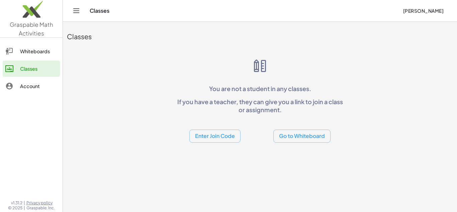 The height and width of the screenshot is (212, 457). What do you see at coordinates (260, 105) in the screenshot?
I see `p: If you have a teacher, they can give you a link to join a class or assignment.` at bounding box center [260, 105].